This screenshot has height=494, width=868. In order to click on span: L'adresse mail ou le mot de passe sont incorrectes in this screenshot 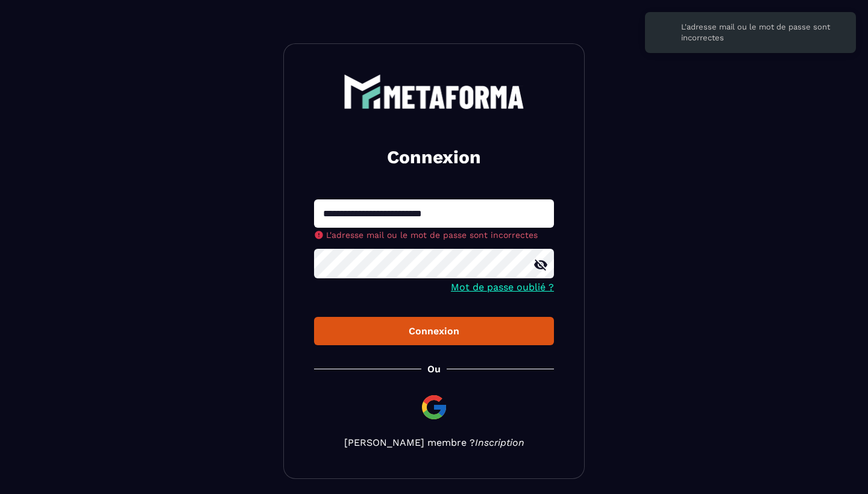, I will do `click(432, 235)`.